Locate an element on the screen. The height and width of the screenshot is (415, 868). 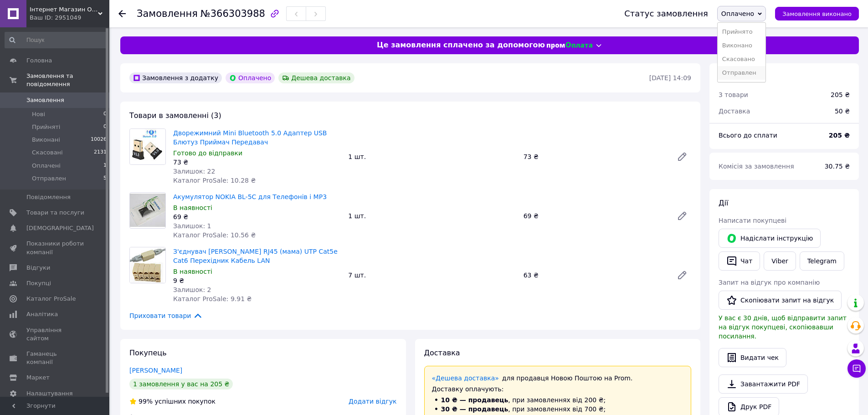
li: Скасовано is located at coordinates (741, 59).